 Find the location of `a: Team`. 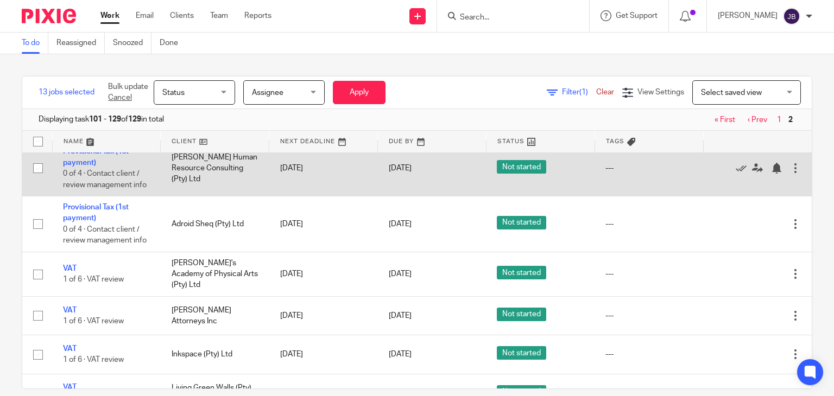

a: Team is located at coordinates (219, 16).